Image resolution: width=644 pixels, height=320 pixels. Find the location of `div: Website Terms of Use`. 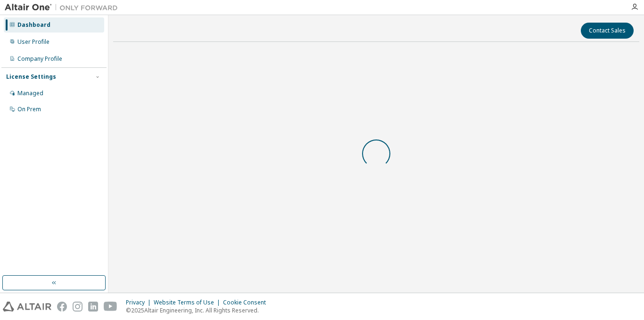

div: Website Terms of Use is located at coordinates (188, 303).